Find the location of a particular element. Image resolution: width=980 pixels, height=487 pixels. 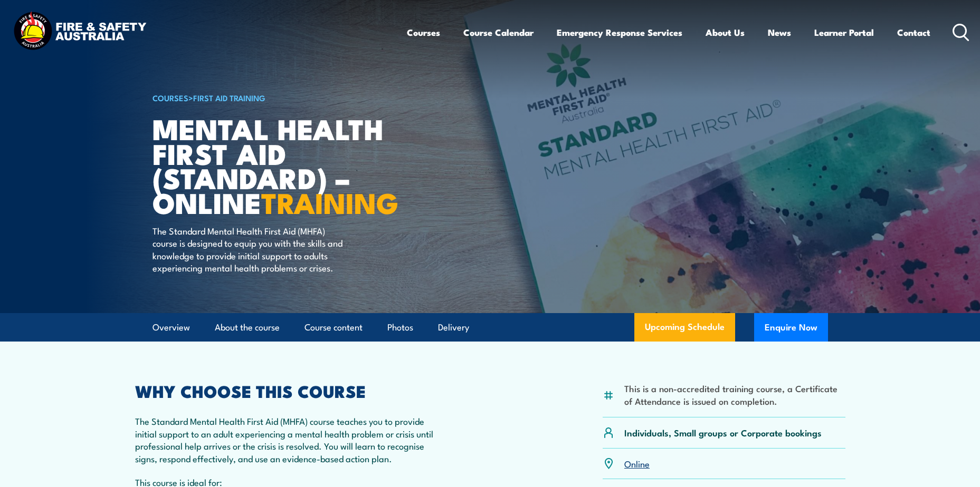

p: The Standard Mental Health First Aid (MHFA) course is designed to equip you with the skills and k... is located at coordinates (249, 249).